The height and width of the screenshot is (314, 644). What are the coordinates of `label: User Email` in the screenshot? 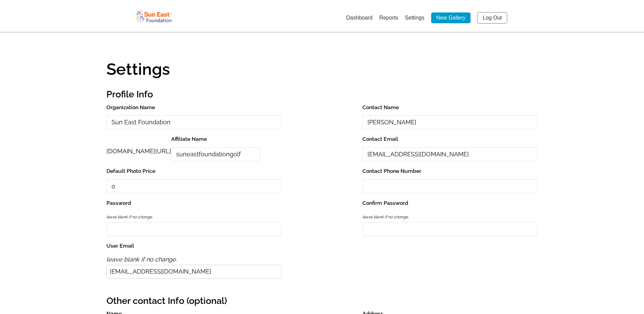 It's located at (194, 246).